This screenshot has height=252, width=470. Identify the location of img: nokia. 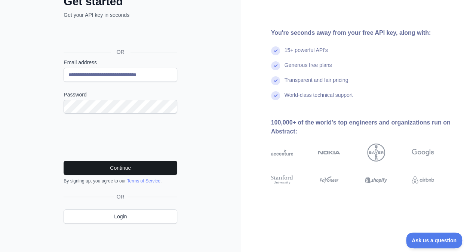
(329, 153).